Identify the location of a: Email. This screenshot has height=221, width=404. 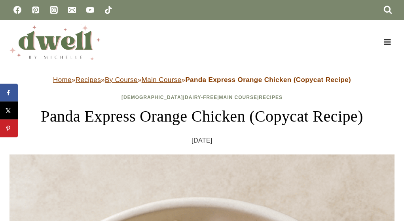
(72, 10).